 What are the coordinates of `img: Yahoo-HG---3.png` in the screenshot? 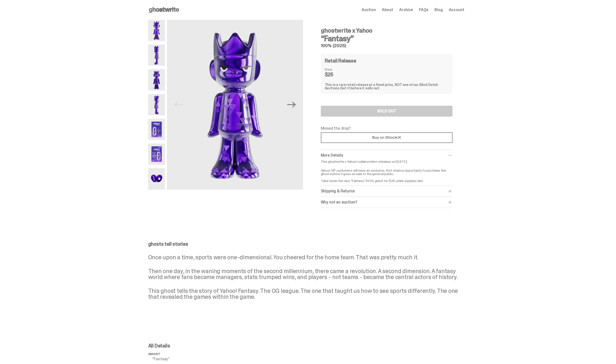 It's located at (156, 80).